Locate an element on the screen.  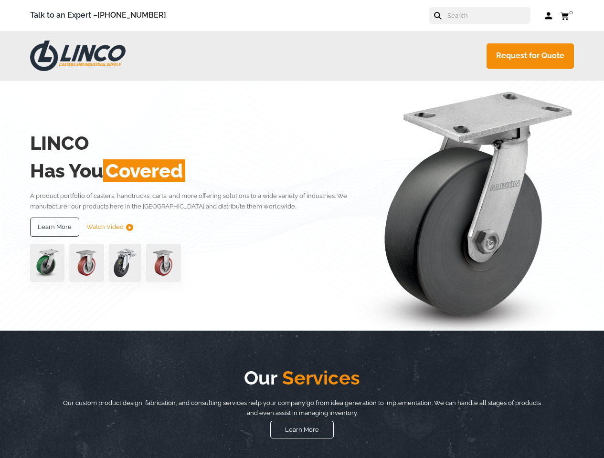
span: 0 is located at coordinates (571, 12).